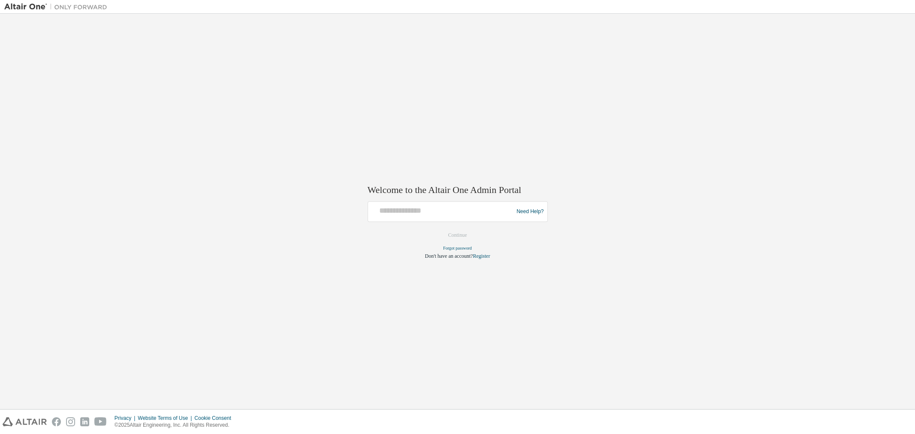  I want to click on a: Register, so click(482, 257).